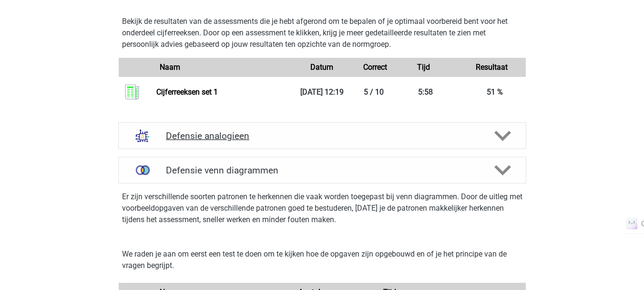 Image resolution: width=644 pixels, height=290 pixels. What do you see at coordinates (373, 68) in the screenshot?
I see `div: Correct` at bounding box center [373, 68].